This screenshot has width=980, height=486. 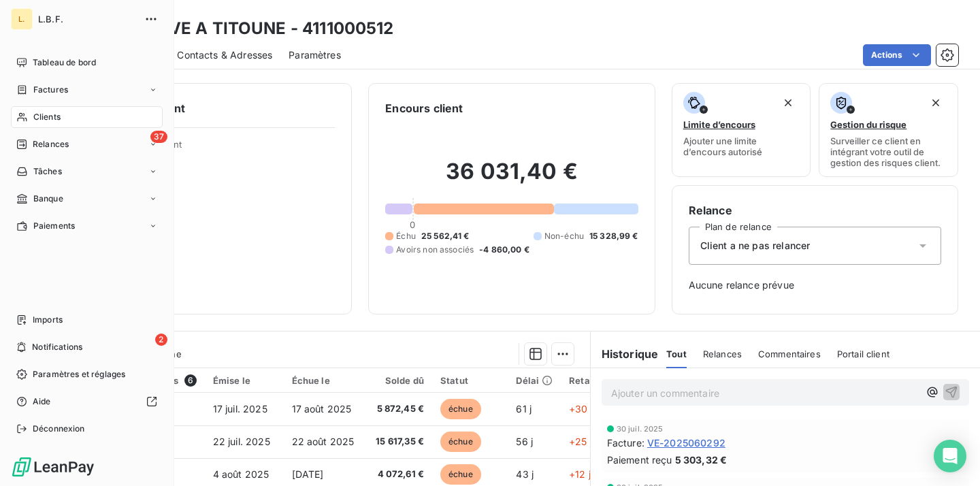 What do you see at coordinates (580, 408) in the screenshot?
I see `span: +30 j` at bounding box center [580, 408].